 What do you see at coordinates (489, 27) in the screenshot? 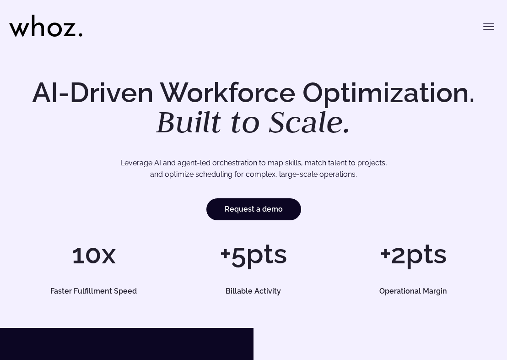
I see `button: Toggle menu` at bounding box center [489, 27].